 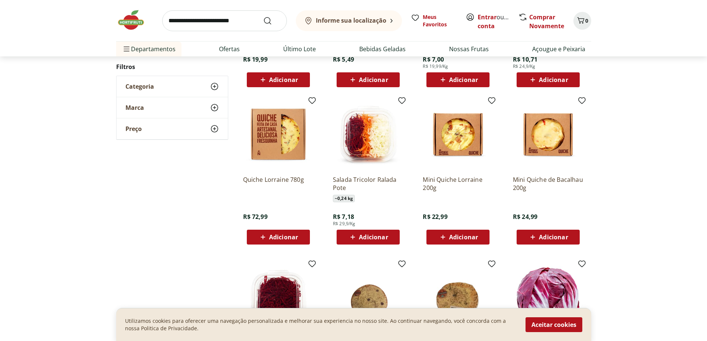 What do you see at coordinates (458, 184) in the screenshot?
I see `p: Mini Quiche Lorraine 200g` at bounding box center [458, 184].